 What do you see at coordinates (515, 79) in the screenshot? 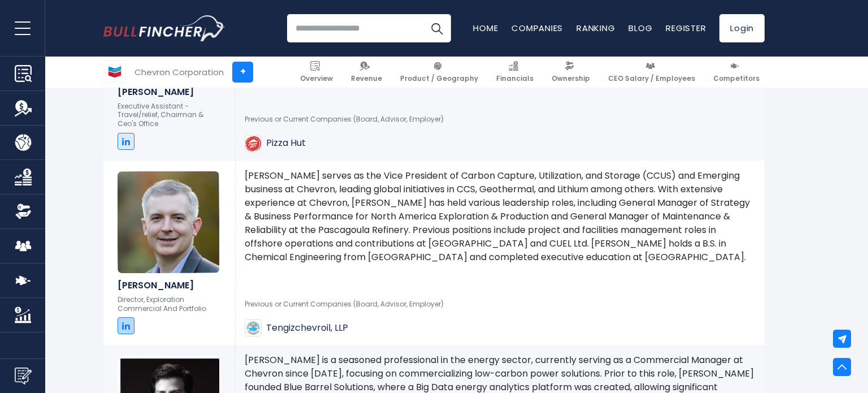
I see `span: Financials` at bounding box center [515, 79].